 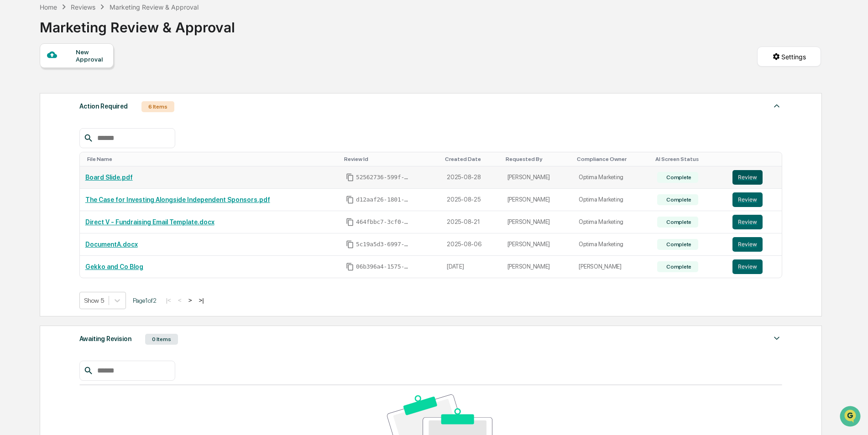 I want to click on span: Pylon, so click(x=100, y=158).